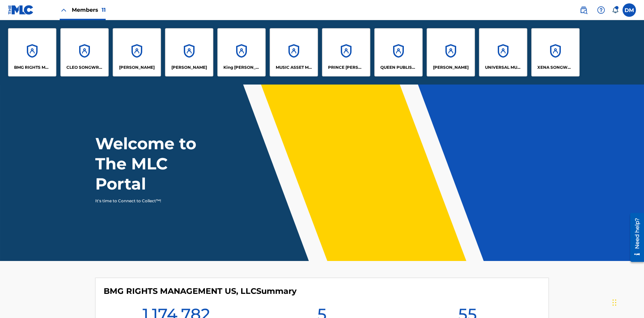  Describe the element at coordinates (84, 67) in the screenshot. I see `p: CLEO SONGWRITER` at that location.